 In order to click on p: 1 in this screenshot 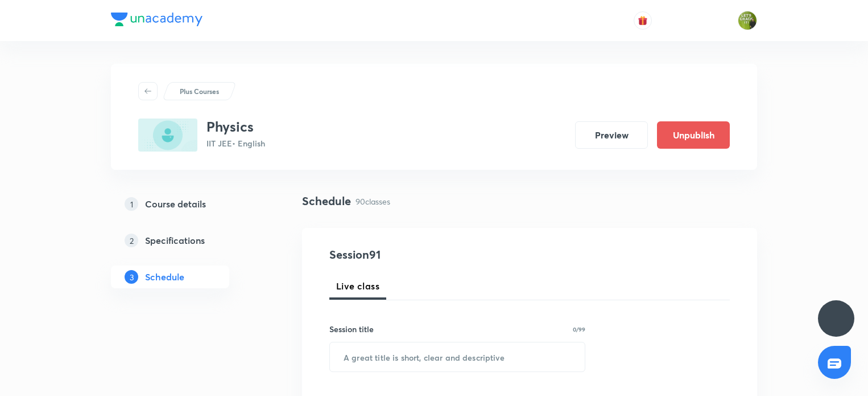, I will do `click(132, 204)`.